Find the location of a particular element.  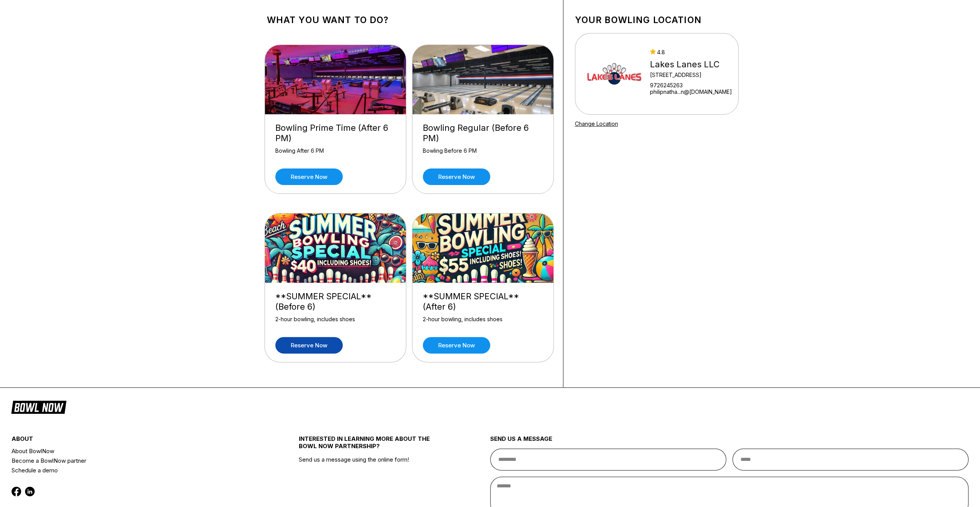

div: Bowling Prime Time (After 6 PM) is located at coordinates (335, 133).